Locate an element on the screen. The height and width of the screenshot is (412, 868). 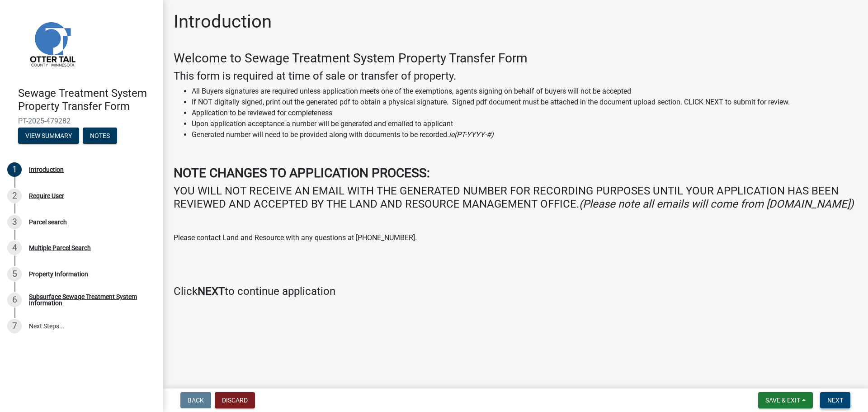
div: 3 is located at coordinates (15, 222).